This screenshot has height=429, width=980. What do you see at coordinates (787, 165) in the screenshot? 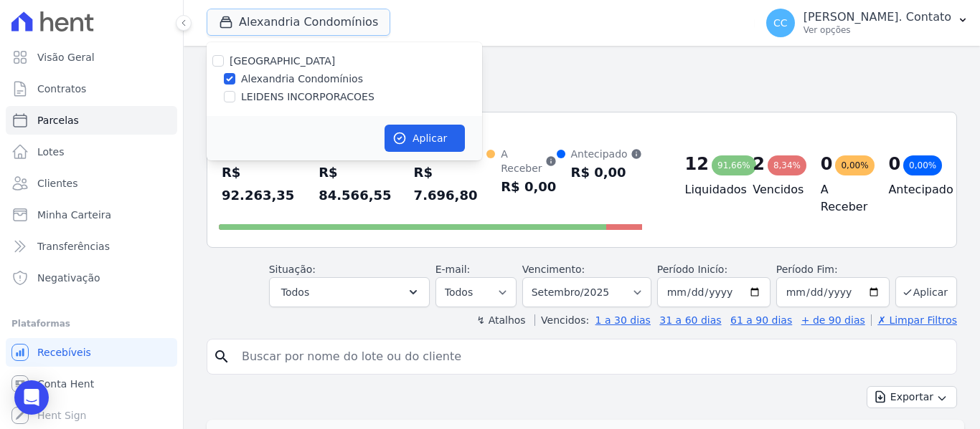
I see `div: 8,34%` at bounding box center [787, 165].